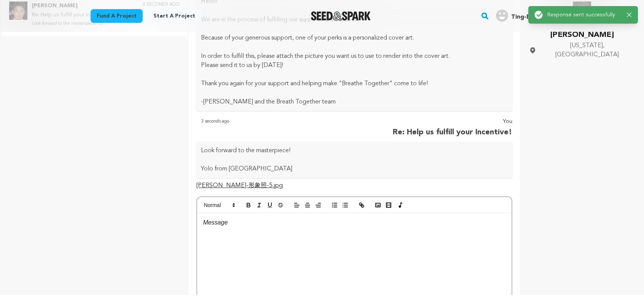 This screenshot has width=644, height=301. What do you see at coordinates (175, 16) in the screenshot?
I see `a: Start a project` at bounding box center [175, 16].